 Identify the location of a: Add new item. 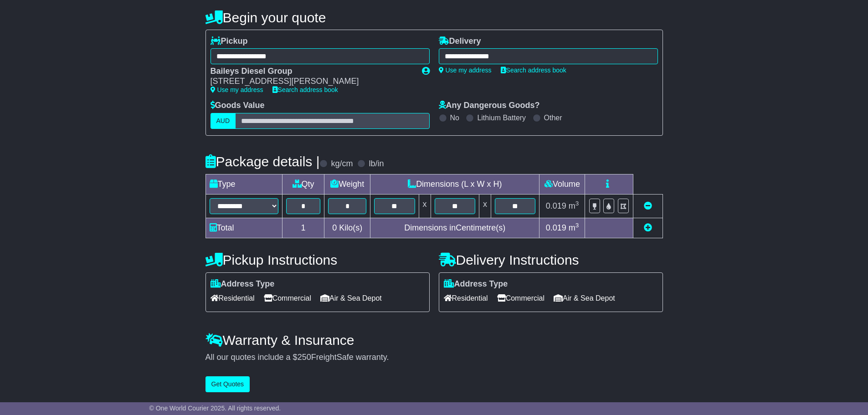
(649, 228).